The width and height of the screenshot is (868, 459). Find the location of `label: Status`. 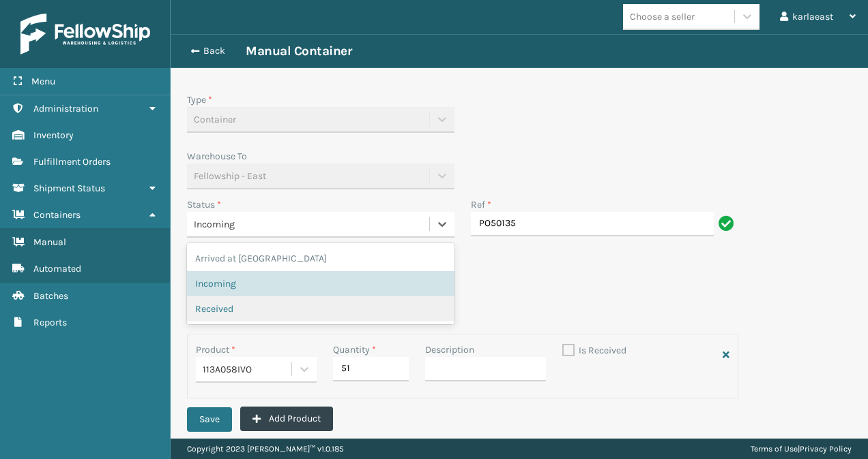

label: Status is located at coordinates (204, 204).